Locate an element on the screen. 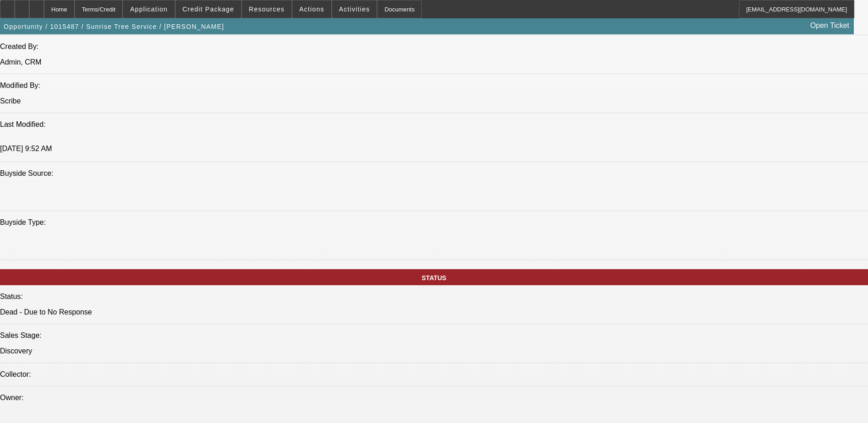  button: Application is located at coordinates (149, 9).